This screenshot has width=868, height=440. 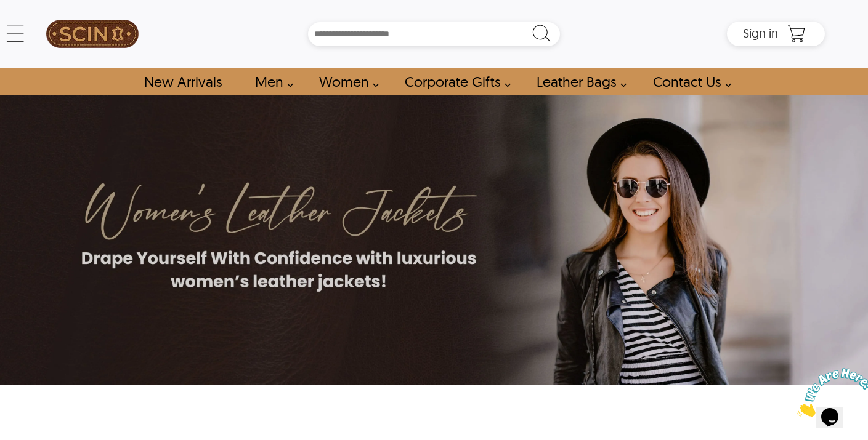 I want to click on img: SCIN, so click(x=93, y=34).